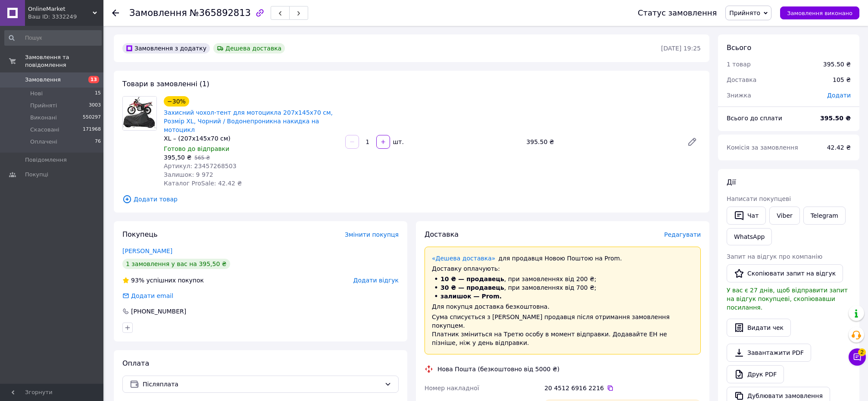  What do you see at coordinates (94, 80) in the screenshot?
I see `span: 13` at bounding box center [94, 80].